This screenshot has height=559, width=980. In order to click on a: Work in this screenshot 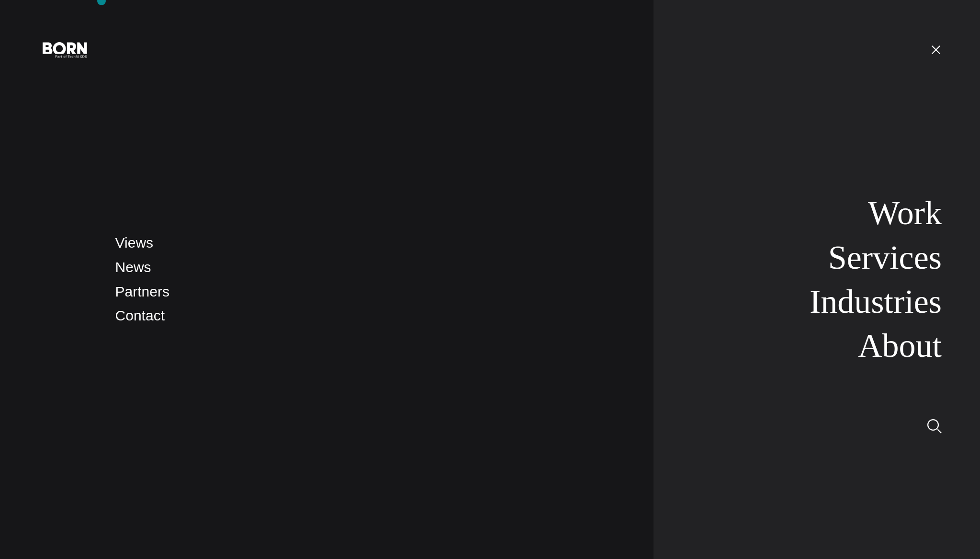, I will do `click(905, 212)`.